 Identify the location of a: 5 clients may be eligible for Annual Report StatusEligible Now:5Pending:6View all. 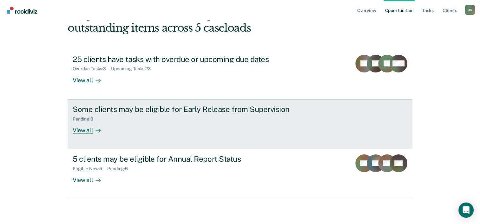
(240, 174).